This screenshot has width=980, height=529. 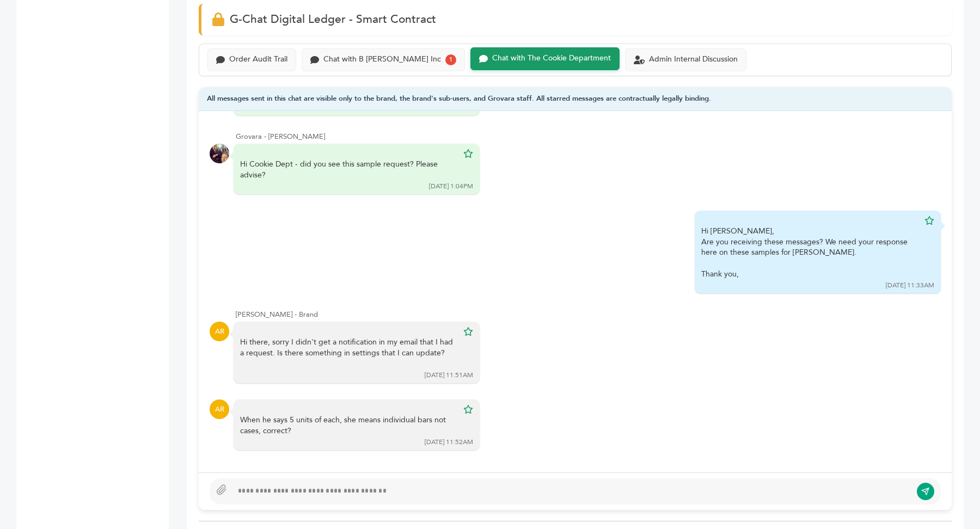 What do you see at coordinates (575, 99) in the screenshot?
I see `div: All messages sent in this chat are visible only to the brand, the brand's sub-users, and Grovara ...` at bounding box center [575, 99].